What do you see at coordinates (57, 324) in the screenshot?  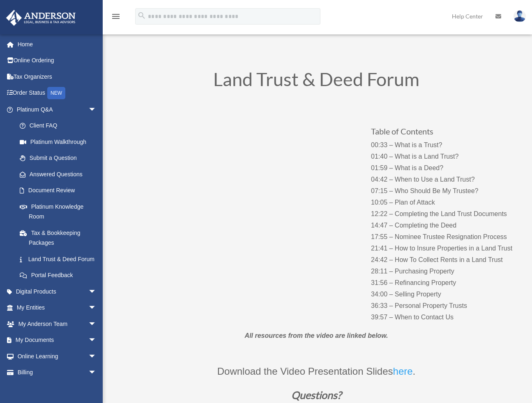 I see `a: My Anderson Teamarrow_drop_down` at bounding box center [57, 324].